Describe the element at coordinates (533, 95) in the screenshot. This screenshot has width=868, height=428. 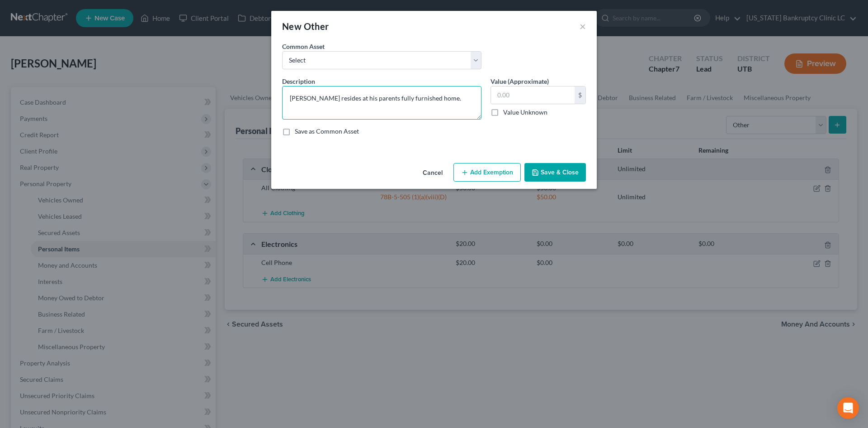
I see `input: 0.00` at that location.